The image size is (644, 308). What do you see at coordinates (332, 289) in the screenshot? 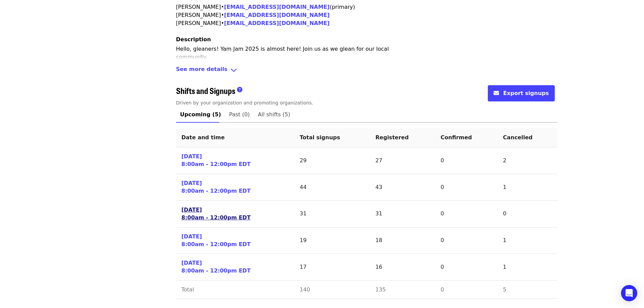
I see `td: 140` at bounding box center [332, 289].